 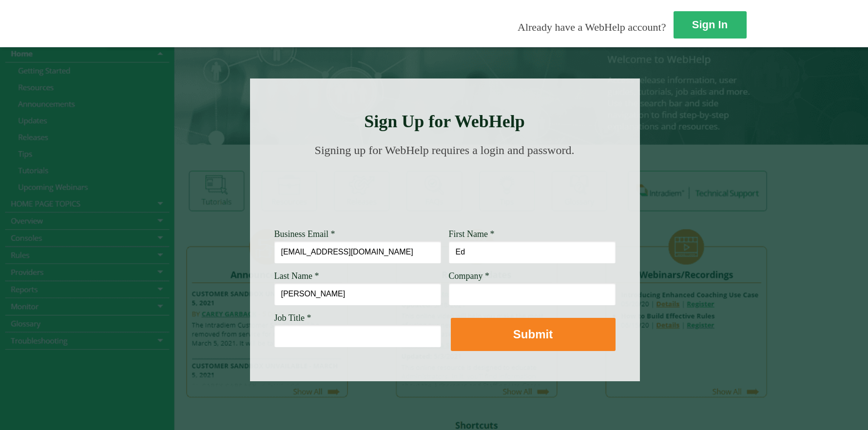 I want to click on span: Signing up for WebHelp requires a login and password., so click(x=444, y=150).